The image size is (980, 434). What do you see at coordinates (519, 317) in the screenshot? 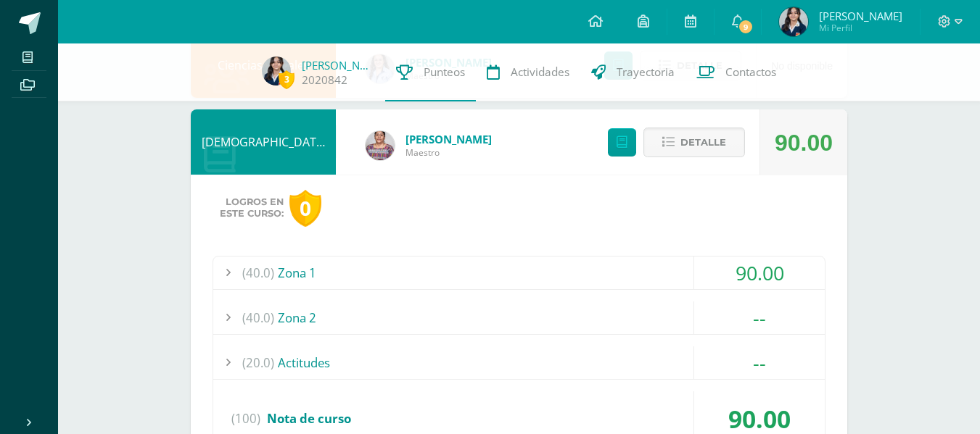
I see `div: Zona 2` at bounding box center [519, 317].